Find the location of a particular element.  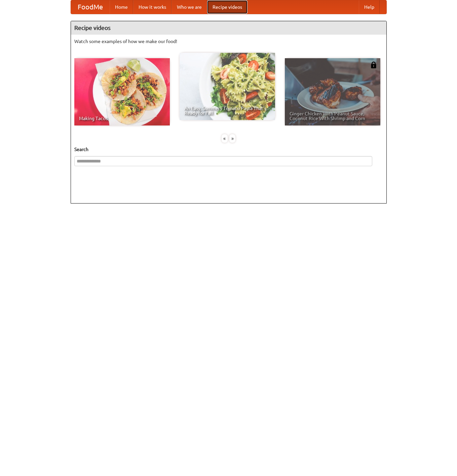

h5: Search is located at coordinates (229, 149).